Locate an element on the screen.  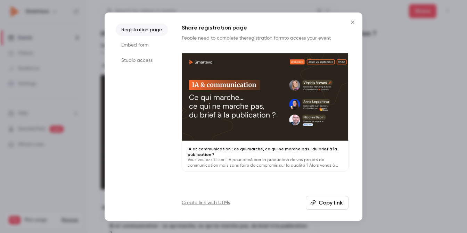
button: Copy link is located at coordinates (327, 203).